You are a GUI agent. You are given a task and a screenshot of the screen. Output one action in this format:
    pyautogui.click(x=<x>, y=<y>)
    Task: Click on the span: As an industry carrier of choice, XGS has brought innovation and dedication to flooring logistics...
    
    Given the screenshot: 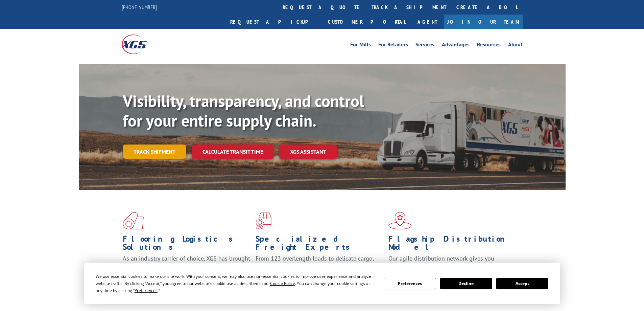 What is the action you would take?
    pyautogui.click(x=186, y=266)
    